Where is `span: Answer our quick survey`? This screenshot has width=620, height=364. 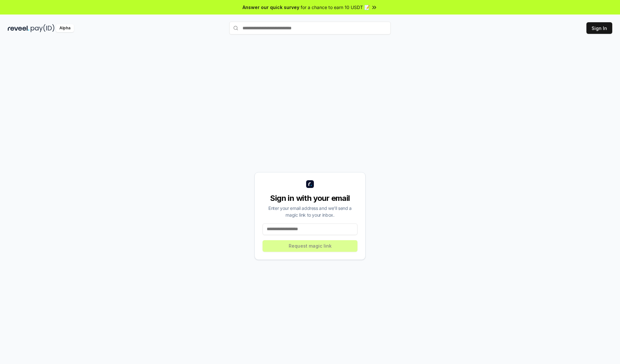
span: Answer our quick survey is located at coordinates (271, 7).